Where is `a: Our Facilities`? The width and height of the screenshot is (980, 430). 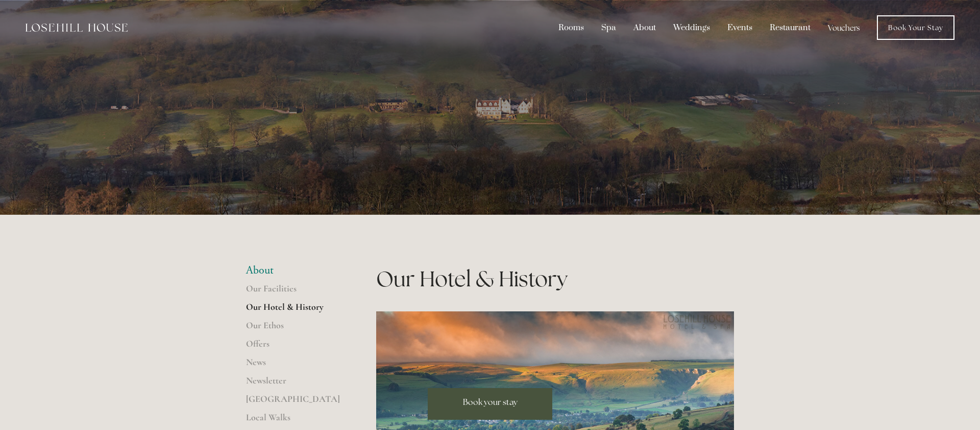
a: Our Facilities is located at coordinates (295, 292).